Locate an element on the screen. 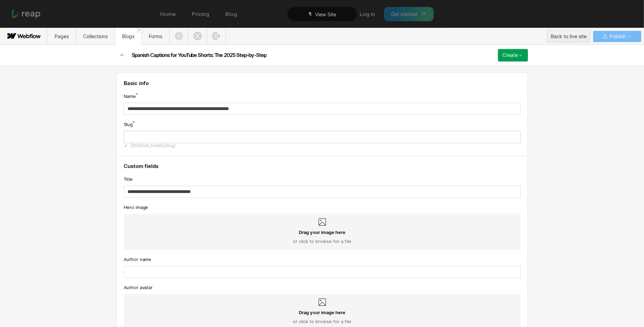 This screenshot has width=644, height=327. div: Back to live site is located at coordinates (569, 36).